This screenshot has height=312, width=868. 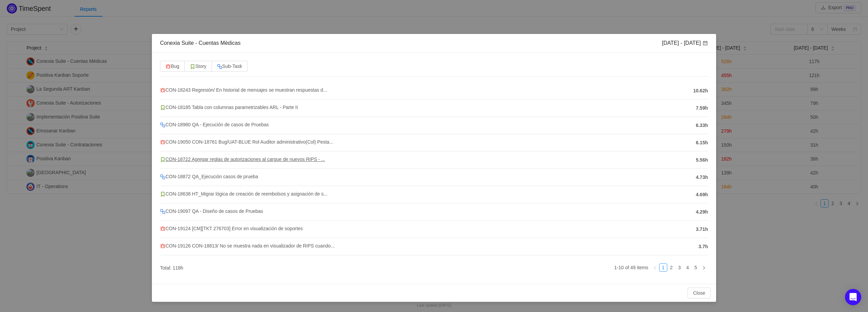 What do you see at coordinates (702, 160) in the screenshot?
I see `span: 5.56h` at bounding box center [702, 160].